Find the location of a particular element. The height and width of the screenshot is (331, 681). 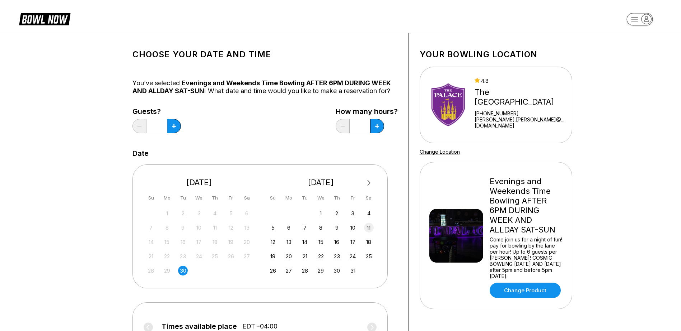

div: Choose Friday, October 3rd, 2025 is located at coordinates (352, 213).